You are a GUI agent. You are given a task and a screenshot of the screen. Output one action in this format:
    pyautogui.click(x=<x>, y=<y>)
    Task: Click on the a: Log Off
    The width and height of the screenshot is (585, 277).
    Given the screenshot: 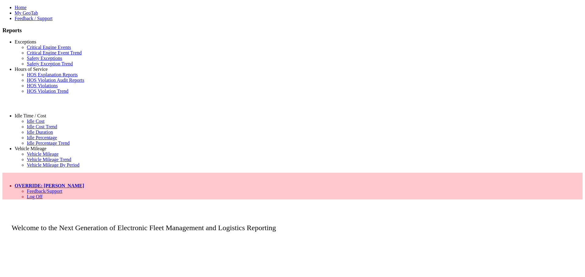 What is the action you would take?
    pyautogui.click(x=35, y=197)
    